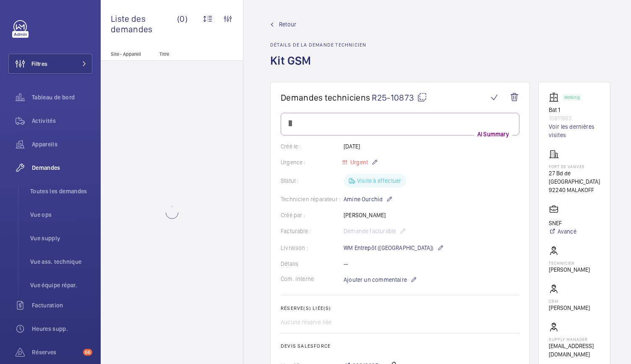 The image size is (631, 364). I want to click on p: CSM, so click(570, 301).